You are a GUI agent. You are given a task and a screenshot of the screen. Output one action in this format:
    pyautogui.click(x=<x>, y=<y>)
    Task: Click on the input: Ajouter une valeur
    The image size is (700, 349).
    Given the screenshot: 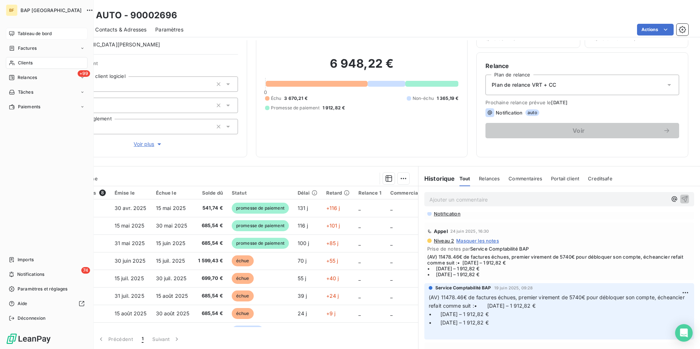 What is the action you would take?
    pyautogui.click(x=95, y=105)
    